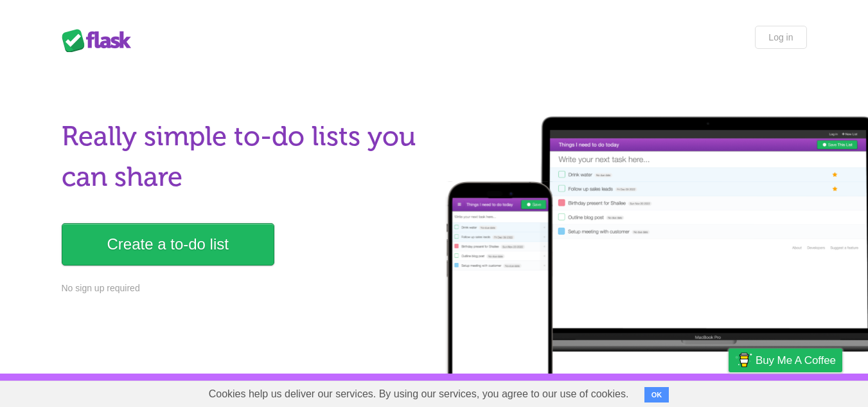 The height and width of the screenshot is (407, 868). Describe the element at coordinates (244, 157) in the screenshot. I see `h1: Really simple to-do lists you can share` at that location.